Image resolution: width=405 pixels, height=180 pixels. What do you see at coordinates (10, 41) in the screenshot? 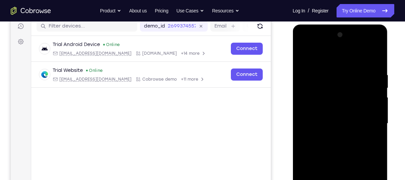
I see `a: Settings` at bounding box center [10, 41].